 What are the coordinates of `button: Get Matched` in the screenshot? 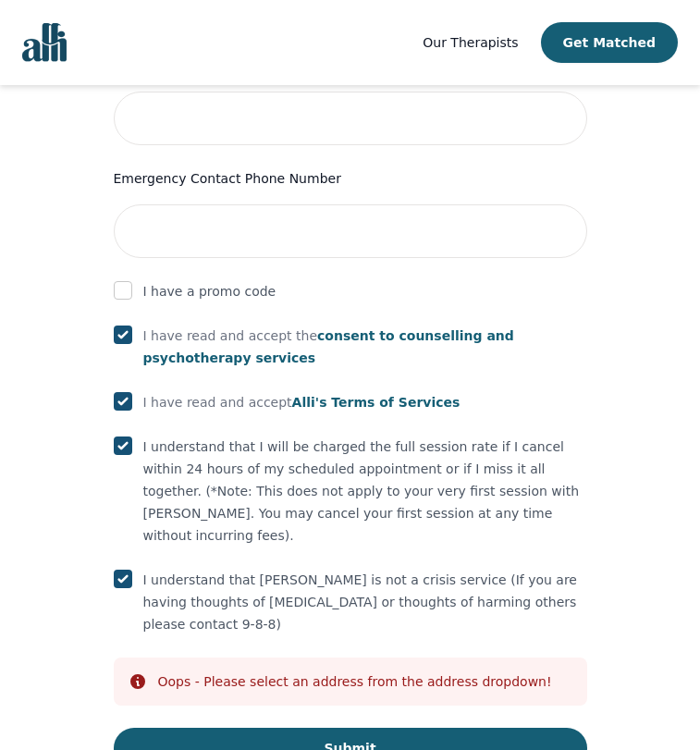 It's located at (610, 43).